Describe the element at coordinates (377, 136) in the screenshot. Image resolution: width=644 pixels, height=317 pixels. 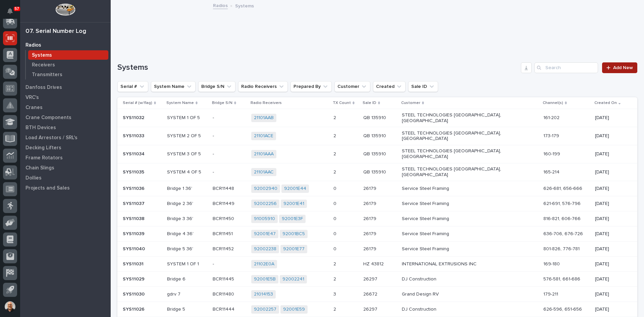
I see `tr: SYS11033SYS11033 SYSTEM 2 OF 5-- 21101ACE 22 QB 135910QB 135910 STEEL TECHNOLOGIES [GEOGRAPHIC_DA...` at that location.